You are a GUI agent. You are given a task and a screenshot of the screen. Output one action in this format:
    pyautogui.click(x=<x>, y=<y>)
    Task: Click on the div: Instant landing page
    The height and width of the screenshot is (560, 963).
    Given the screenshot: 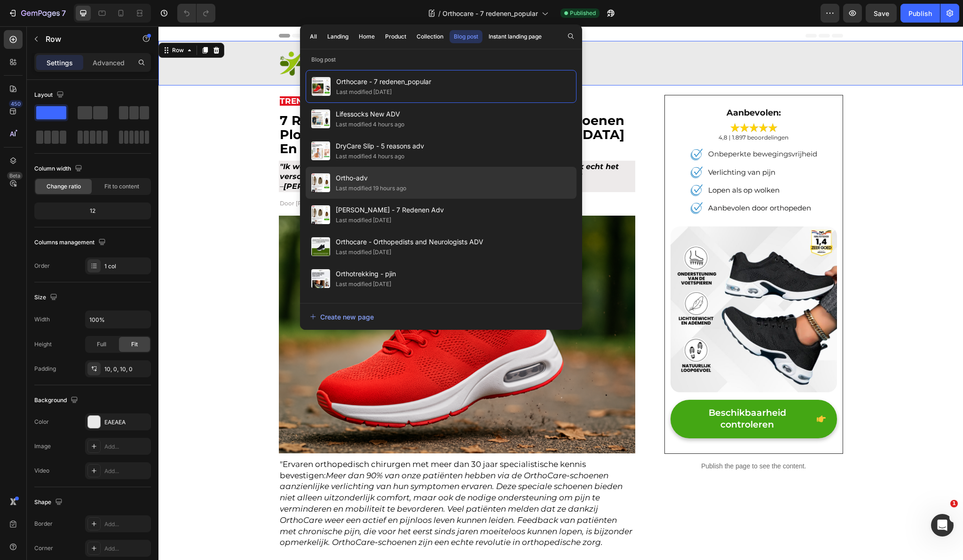 What is the action you would take?
    pyautogui.click(x=515, y=37)
    